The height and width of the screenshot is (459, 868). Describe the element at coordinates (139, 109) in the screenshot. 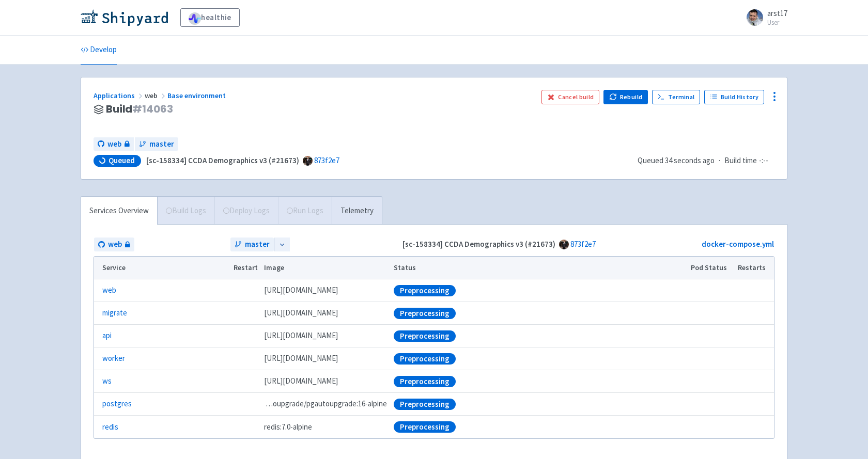

I see `span: Build` at that location.